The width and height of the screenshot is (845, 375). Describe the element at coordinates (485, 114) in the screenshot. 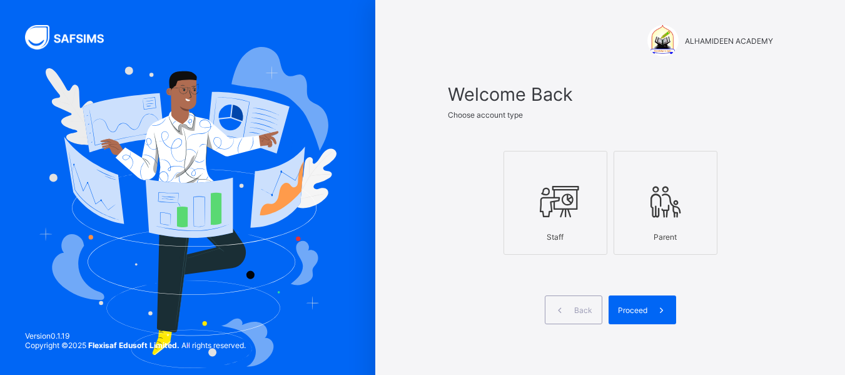

I see `span: Choose account type` at that location.